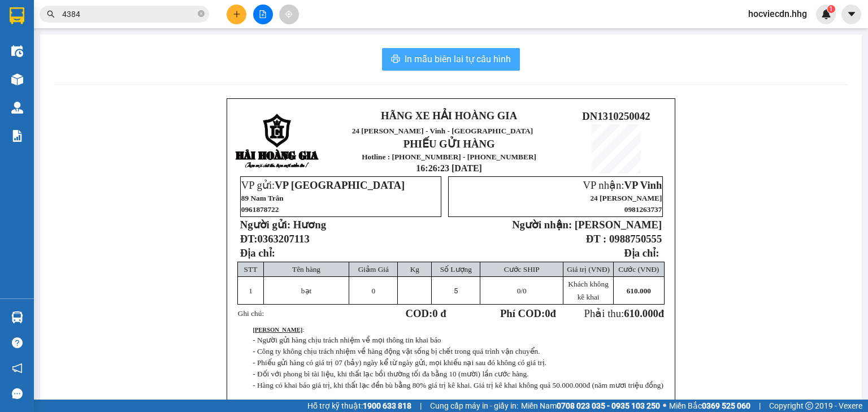 Image resolution: width=868 pixels, height=412 pixels. Describe the element at coordinates (851, 14) in the screenshot. I see `button: caret-down` at that location.